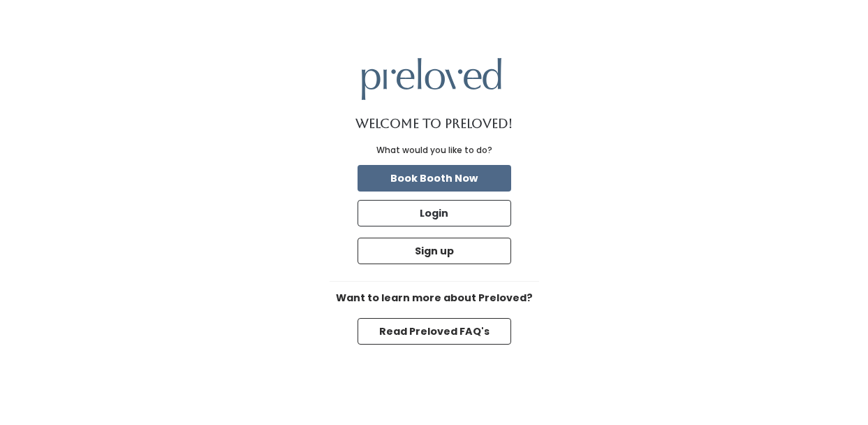 Image resolution: width=868 pixels, height=425 pixels. Describe the element at coordinates (434, 251) in the screenshot. I see `a: Sign up` at that location.